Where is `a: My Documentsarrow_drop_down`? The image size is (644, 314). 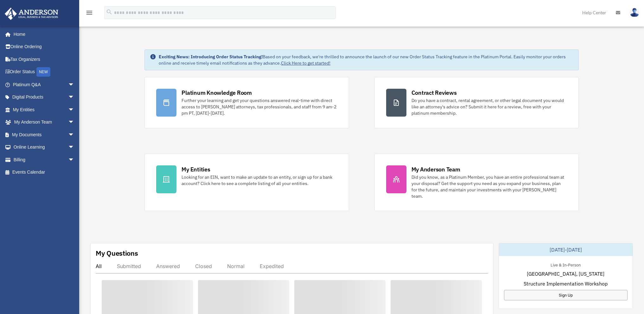
a: My Documentsarrow_drop_down is located at coordinates (44, 135).